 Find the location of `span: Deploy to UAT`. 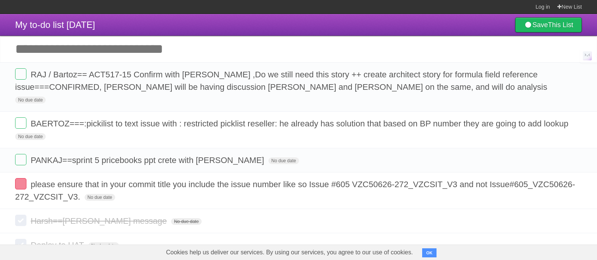

span: Deploy to UAT is located at coordinates (58, 245).